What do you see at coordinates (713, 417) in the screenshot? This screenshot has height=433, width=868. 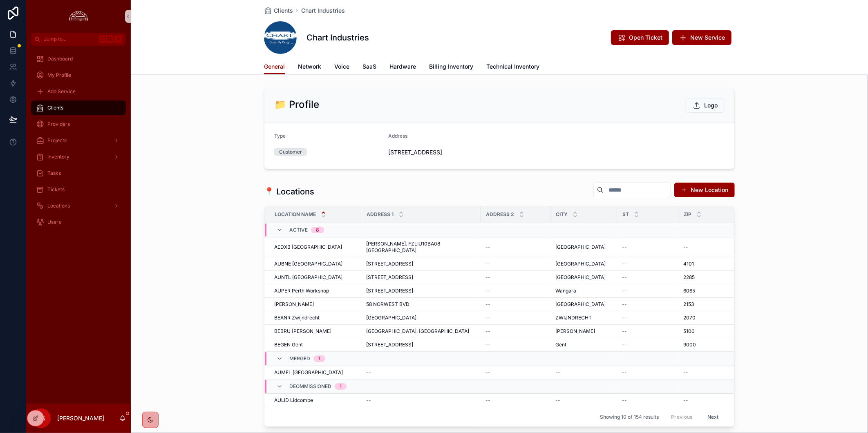 I see `button: Next` at bounding box center [713, 417].